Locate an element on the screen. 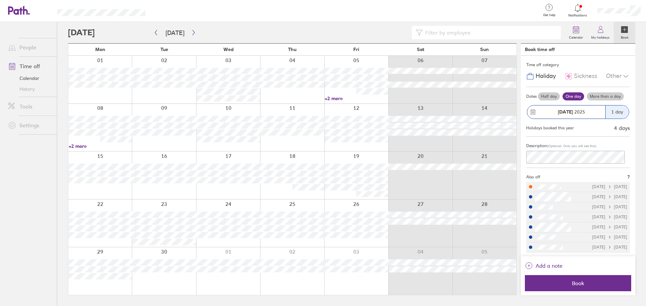  a: Book is located at coordinates (624, 33).